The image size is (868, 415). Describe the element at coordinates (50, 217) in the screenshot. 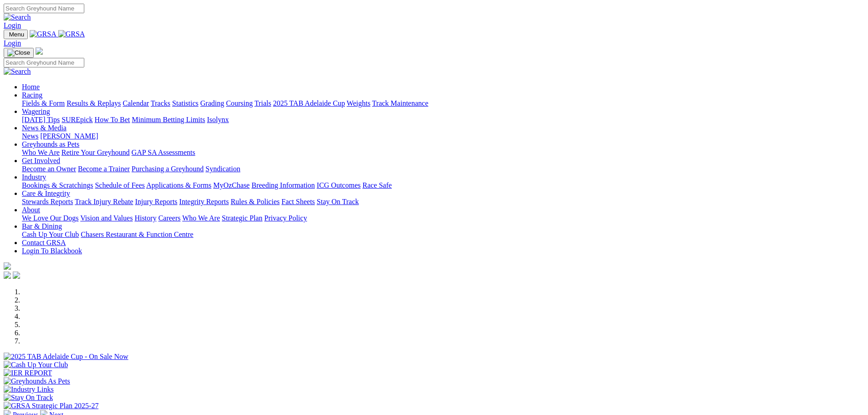

I see `a: We Love Our Dogs` at that location.